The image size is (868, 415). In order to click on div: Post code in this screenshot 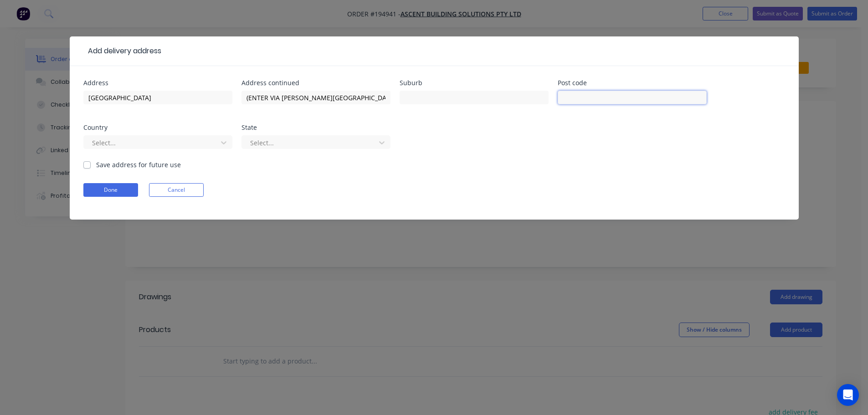, I will do `click(632, 83)`.